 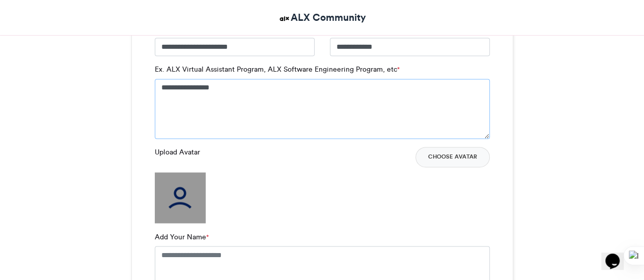 What do you see at coordinates (284, 19) in the screenshot?
I see `img: ALX Community` at bounding box center [284, 19].